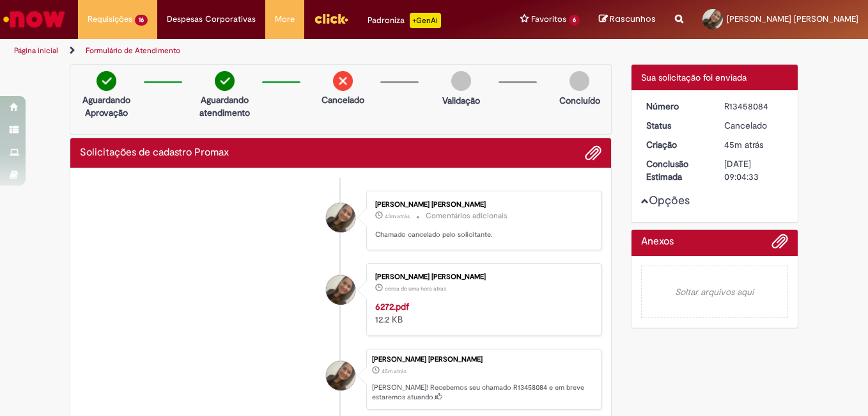 The width and height of the screenshot is (868, 416). What do you see at coordinates (342, 100) in the screenshot?
I see `p: Cancelado` at bounding box center [342, 100].